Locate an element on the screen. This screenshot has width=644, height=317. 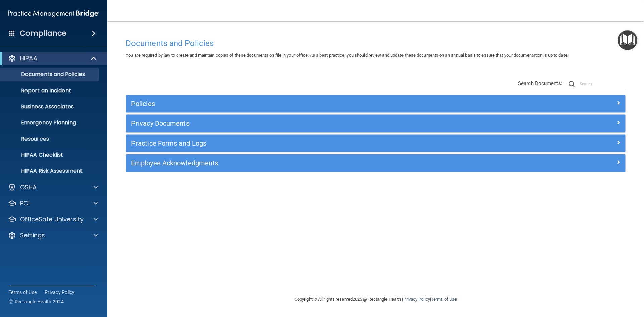
p: Settings is located at coordinates (32, 236).